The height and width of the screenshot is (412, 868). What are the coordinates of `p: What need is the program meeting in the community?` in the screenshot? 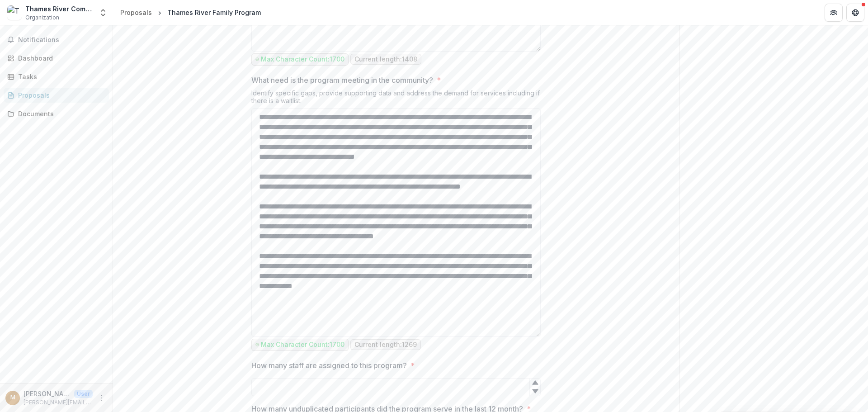 It's located at (342, 80).